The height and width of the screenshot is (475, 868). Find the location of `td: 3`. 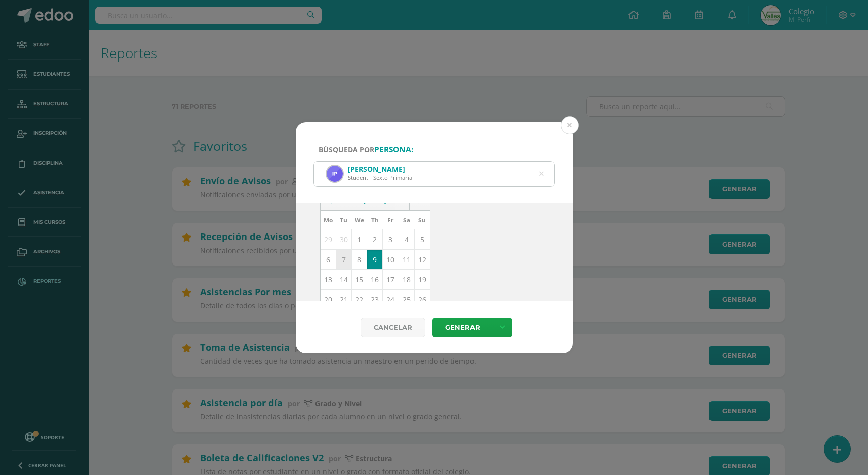

td: 3 is located at coordinates (390, 239).